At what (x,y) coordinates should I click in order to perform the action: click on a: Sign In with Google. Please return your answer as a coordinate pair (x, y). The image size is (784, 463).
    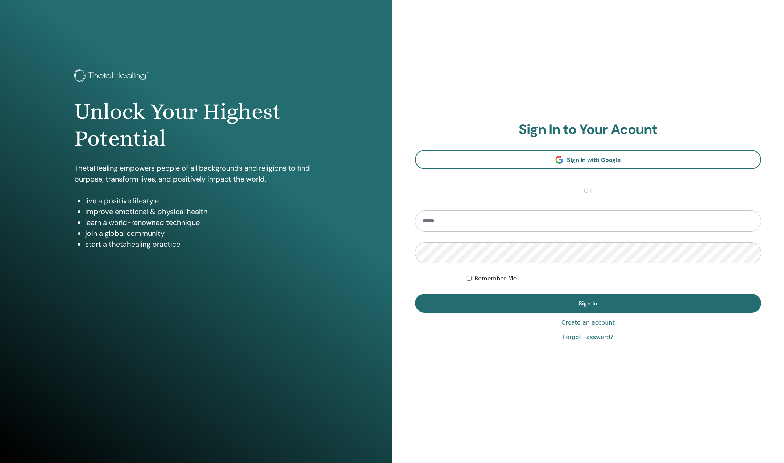
    Looking at the image, I should click on (588, 159).